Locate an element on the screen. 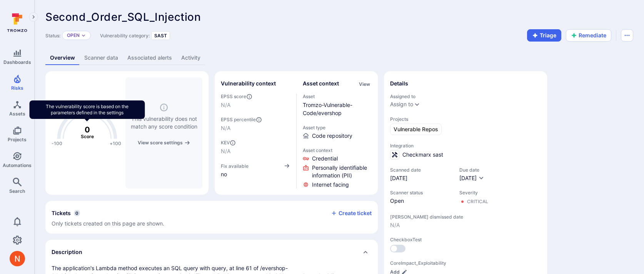 Image resolution: width=644 pixels, height=274 pixels. a: View score settings is located at coordinates (164, 142).